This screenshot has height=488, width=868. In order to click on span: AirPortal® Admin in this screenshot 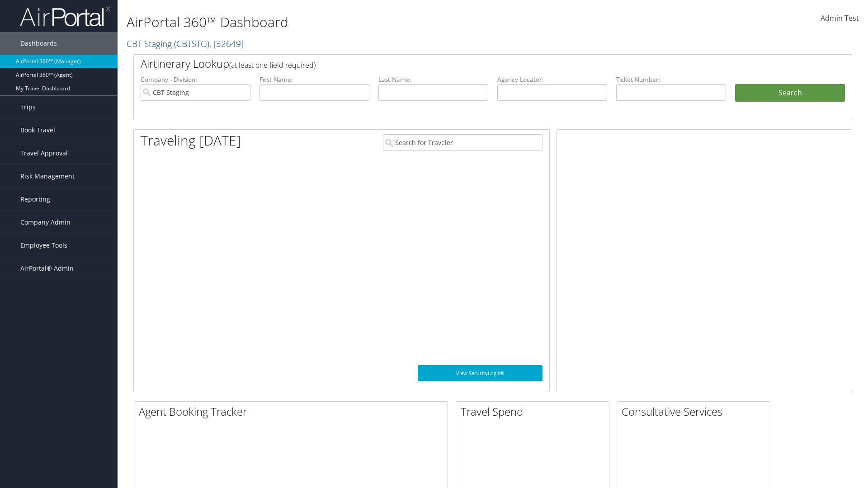, I will do `click(47, 268)`.